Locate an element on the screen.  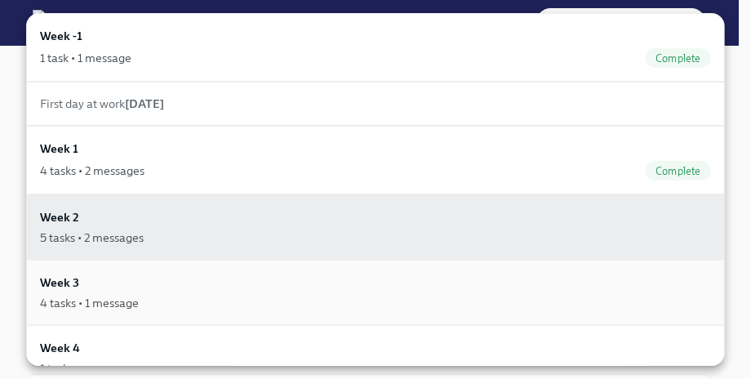
a: Week 14 tasks • 2 messagesComplete is located at coordinates (376, 160).